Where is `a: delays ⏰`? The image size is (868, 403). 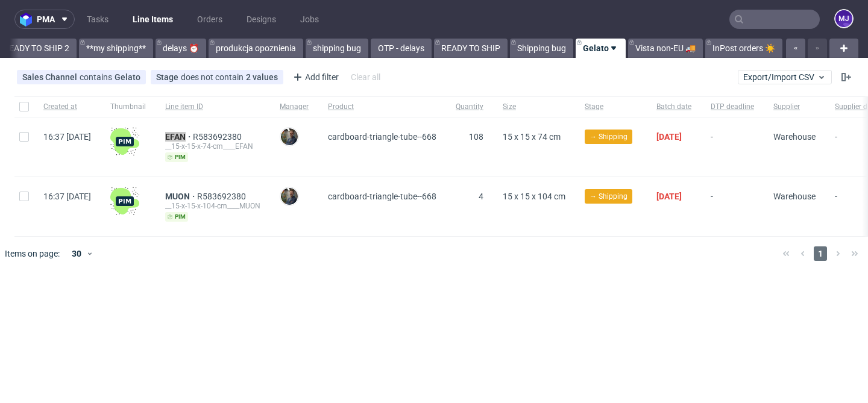 a: delays ⏰ is located at coordinates (181, 48).